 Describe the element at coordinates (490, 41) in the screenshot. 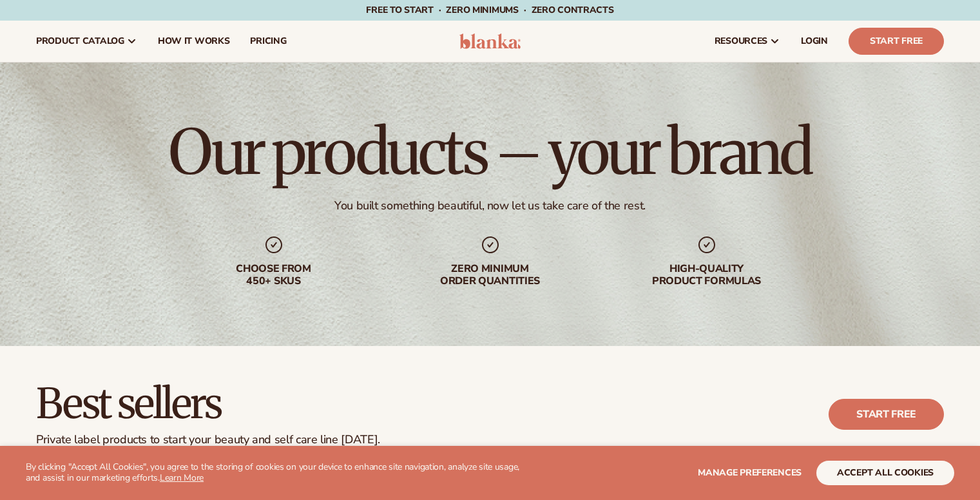

I see `img: logo` at that location.